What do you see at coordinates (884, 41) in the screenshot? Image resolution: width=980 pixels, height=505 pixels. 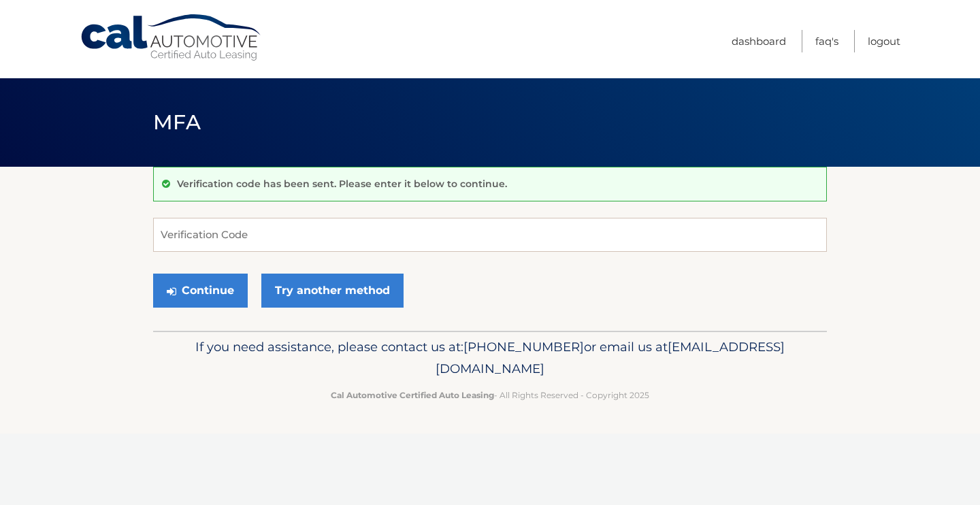 I see `a: Logout` at bounding box center [884, 41].